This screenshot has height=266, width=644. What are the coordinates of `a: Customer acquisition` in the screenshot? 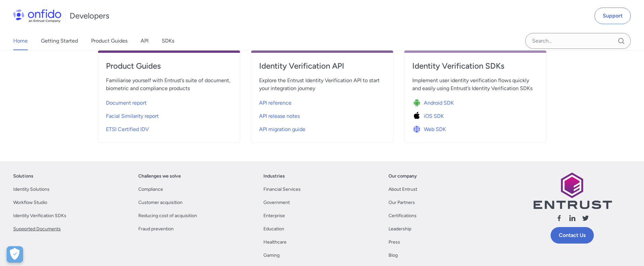 It's located at (160, 203).